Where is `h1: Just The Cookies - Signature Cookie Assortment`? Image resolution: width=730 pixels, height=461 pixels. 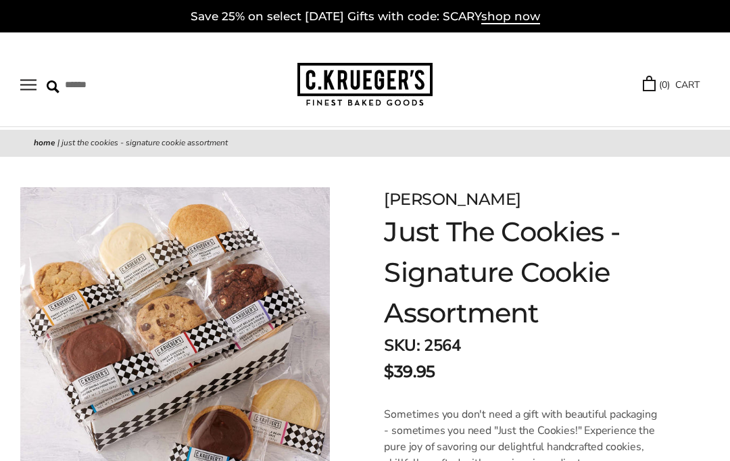
h1: Just The Cookies - Signature Cookie Assortment is located at coordinates (523, 272).